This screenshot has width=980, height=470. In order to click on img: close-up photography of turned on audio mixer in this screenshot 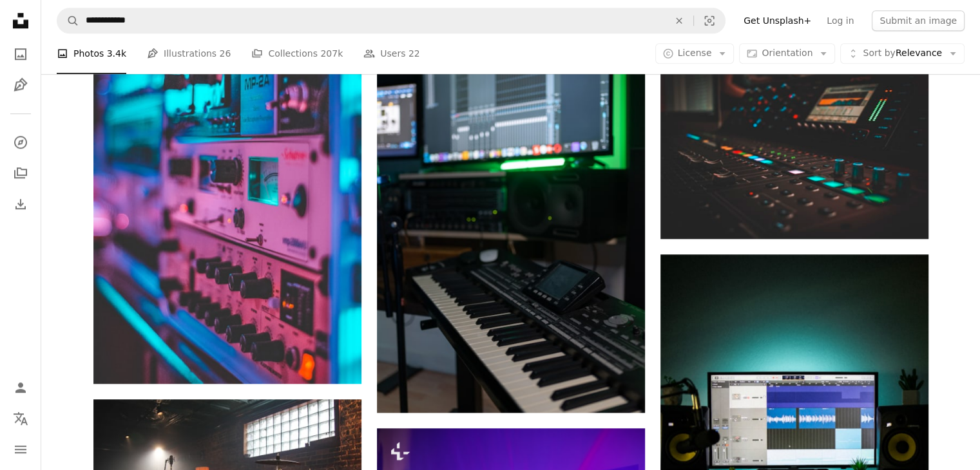, I will do `click(795, 149)`.